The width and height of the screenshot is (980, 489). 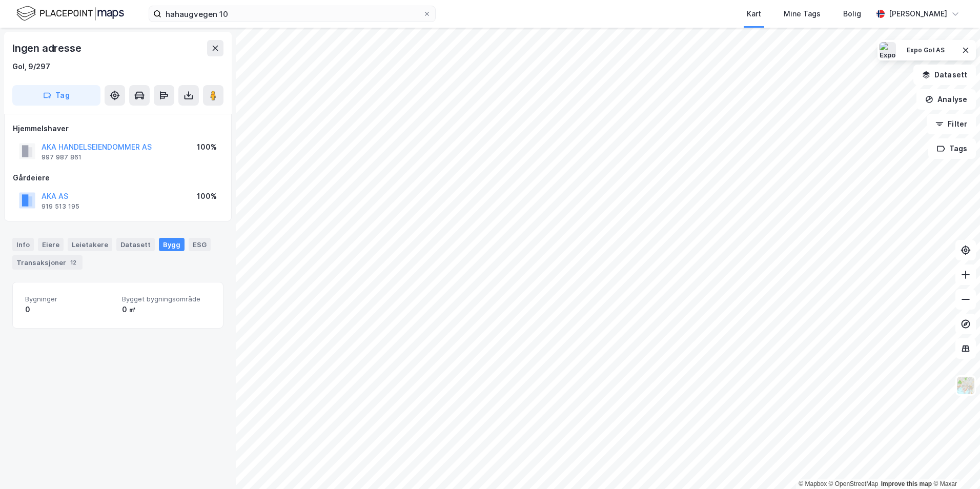 I want to click on div: Transaksjoner, so click(x=47, y=262).